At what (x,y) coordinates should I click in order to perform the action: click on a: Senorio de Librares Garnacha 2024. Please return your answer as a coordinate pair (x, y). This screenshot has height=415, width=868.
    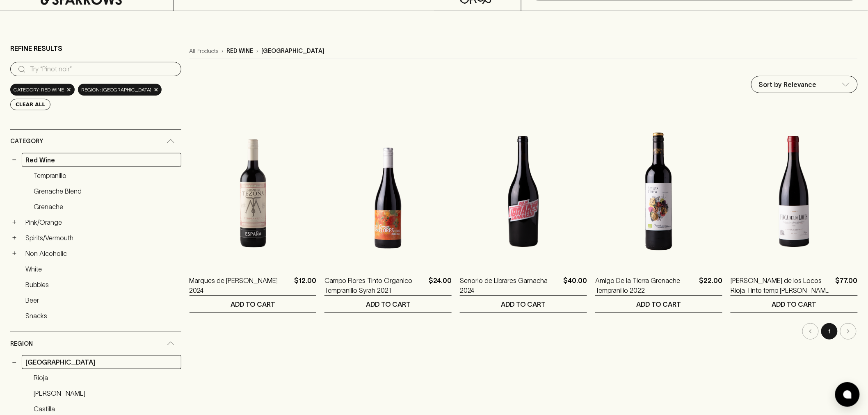
    Looking at the image, I should click on (510, 285).